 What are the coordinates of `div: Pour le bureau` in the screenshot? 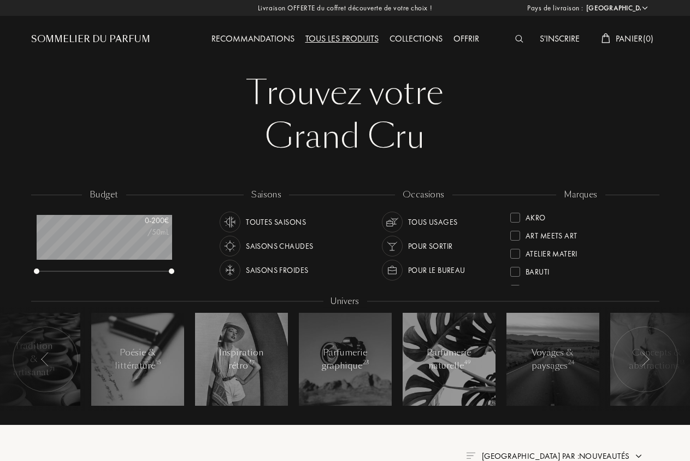 It's located at (437, 270).